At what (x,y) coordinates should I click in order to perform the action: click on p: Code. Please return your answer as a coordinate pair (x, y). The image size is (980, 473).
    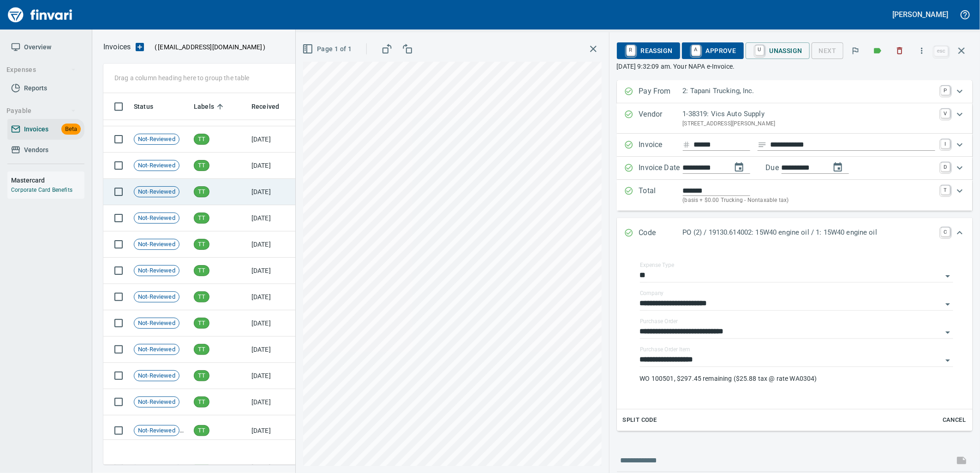
    Looking at the image, I should click on (661, 233).